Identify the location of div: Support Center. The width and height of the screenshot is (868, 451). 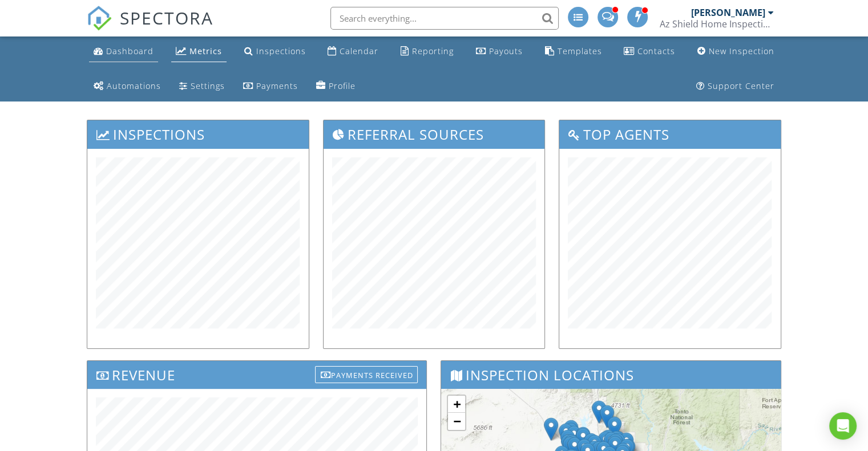
(741, 85).